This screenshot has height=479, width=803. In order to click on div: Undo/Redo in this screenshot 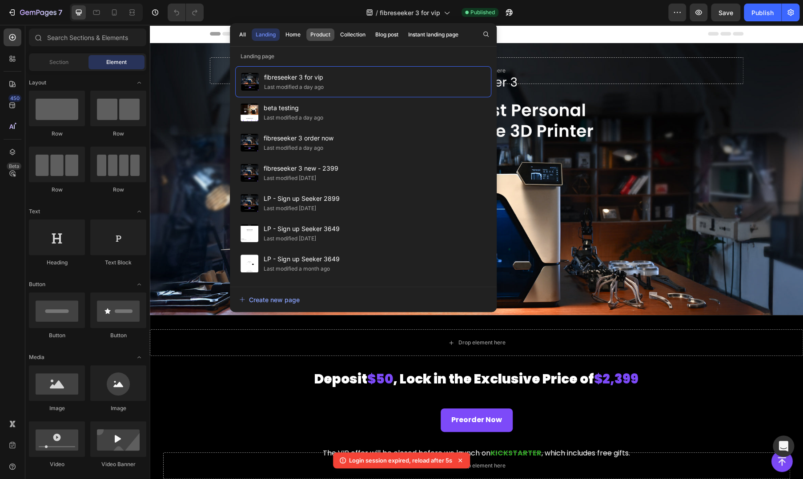, I will do `click(185, 12)`.